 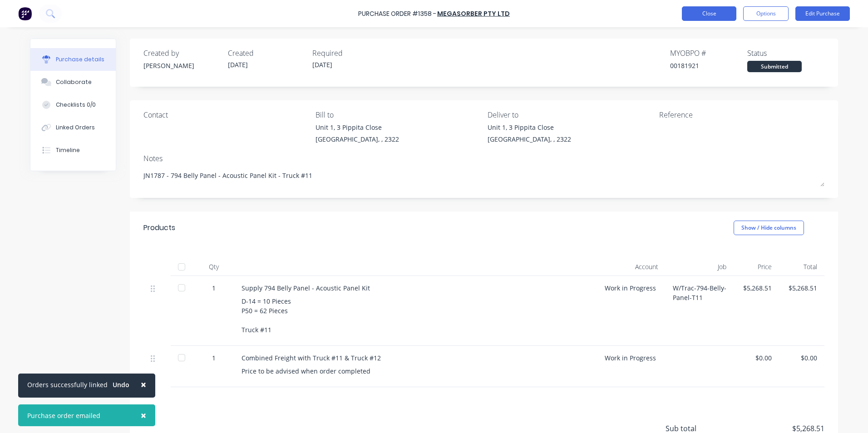 I want to click on div: Collaborate, so click(x=74, y=82).